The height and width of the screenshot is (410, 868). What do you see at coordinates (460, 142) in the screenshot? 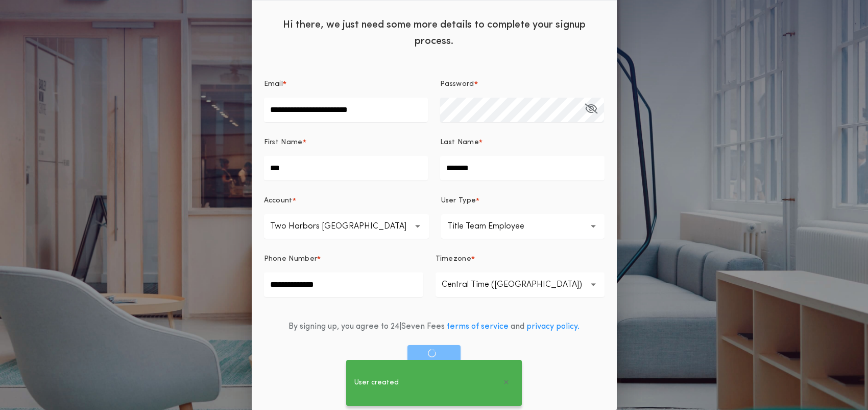
I see `p: Last Name` at bounding box center [460, 142].